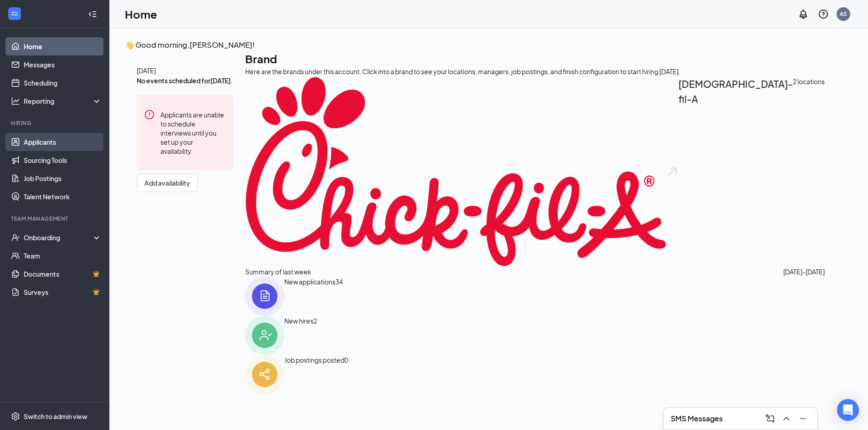 This screenshot has width=868, height=430. What do you see at coordinates (310, 297) in the screenshot?
I see `div: New applications` at bounding box center [310, 297].